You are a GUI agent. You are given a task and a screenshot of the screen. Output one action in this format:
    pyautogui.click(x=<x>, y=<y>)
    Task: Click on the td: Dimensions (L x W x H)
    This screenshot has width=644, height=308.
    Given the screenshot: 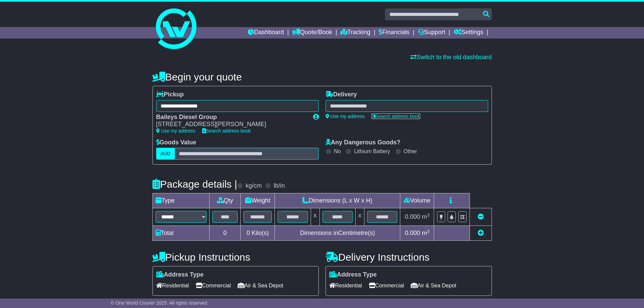 What is the action you would take?
    pyautogui.click(x=337, y=201)
    